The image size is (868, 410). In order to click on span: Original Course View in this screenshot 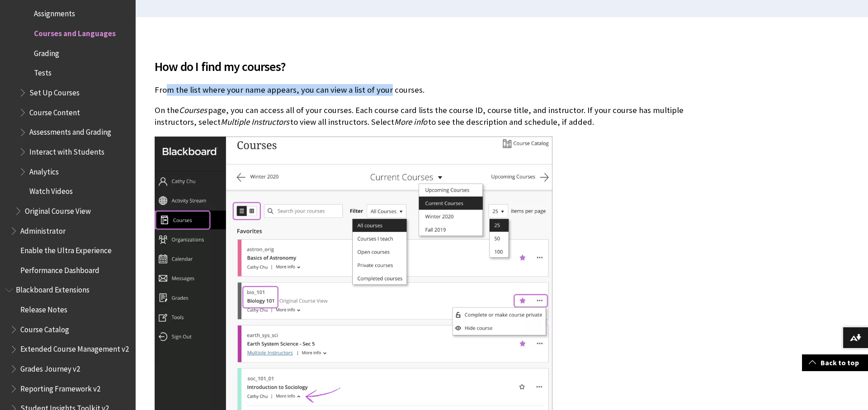, I will do `click(57, 209)`.